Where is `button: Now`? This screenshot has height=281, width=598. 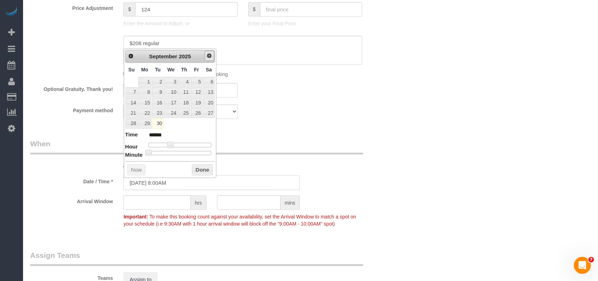
button: Now is located at coordinates (136, 170).